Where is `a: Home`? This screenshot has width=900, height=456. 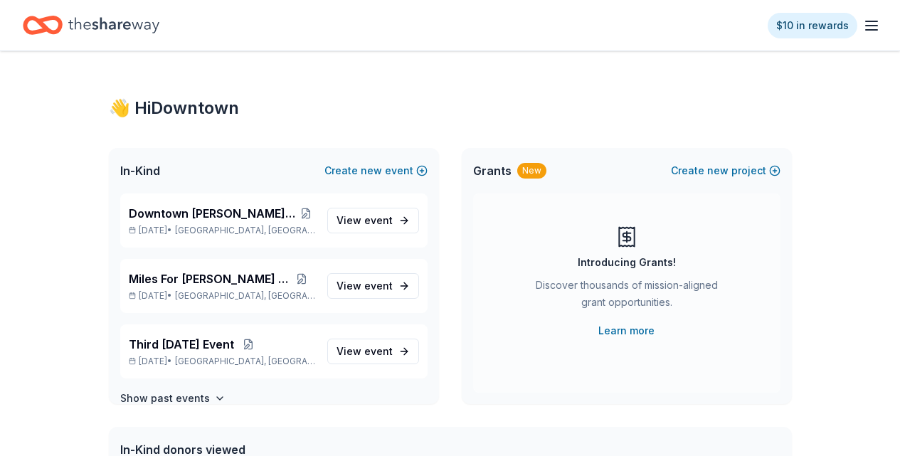 a: Home is located at coordinates (91, 25).